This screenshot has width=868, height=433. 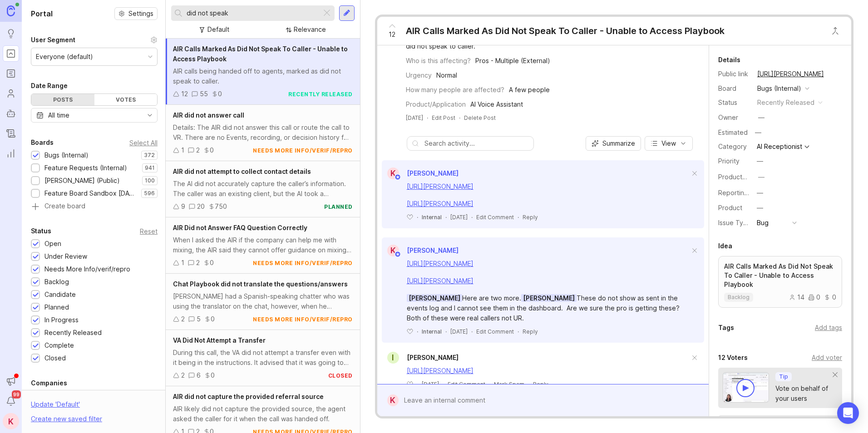 What do you see at coordinates (11, 421) in the screenshot?
I see `div: K` at bounding box center [11, 421].